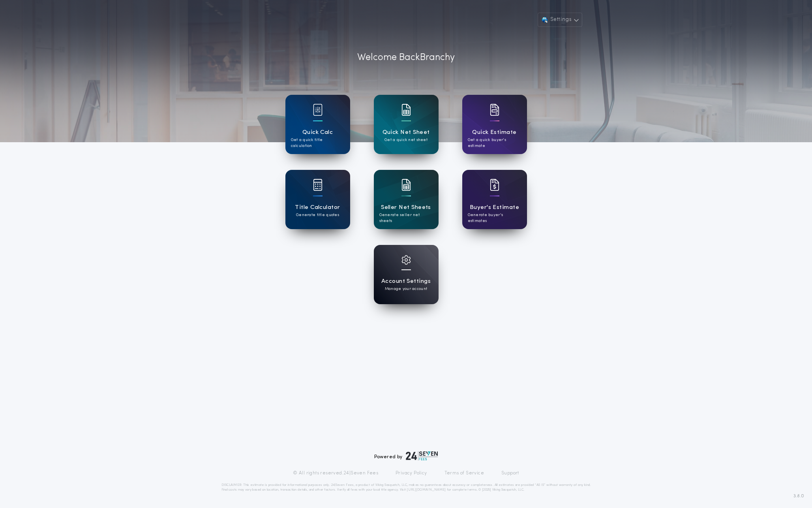  What do you see at coordinates (406, 281) in the screenshot?
I see `h1: Account Settings` at bounding box center [406, 281].